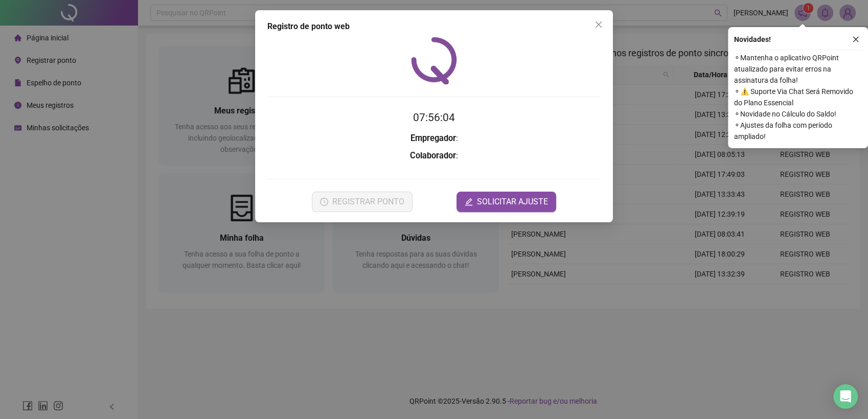 The width and height of the screenshot is (868, 419). I want to click on span: SOLICITAR AJUSTE, so click(512, 202).